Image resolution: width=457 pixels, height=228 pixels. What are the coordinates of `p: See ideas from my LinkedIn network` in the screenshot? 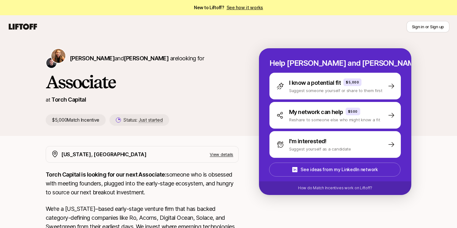 It's located at (339, 169).